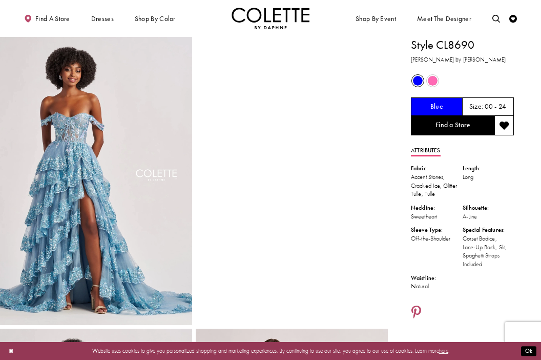 This screenshot has width=541, height=360. I want to click on div: Pink, so click(432, 80).